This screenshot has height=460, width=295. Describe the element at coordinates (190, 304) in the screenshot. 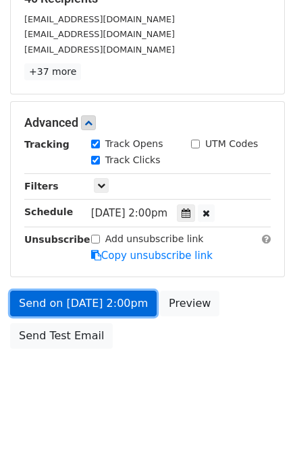

I see `a: Preview` at that location.